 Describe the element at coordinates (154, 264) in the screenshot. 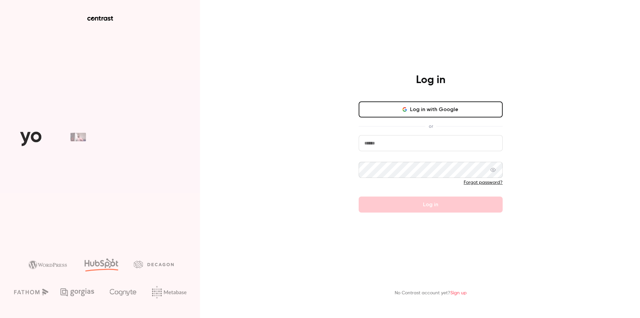

I see `img: decagon` at that location.